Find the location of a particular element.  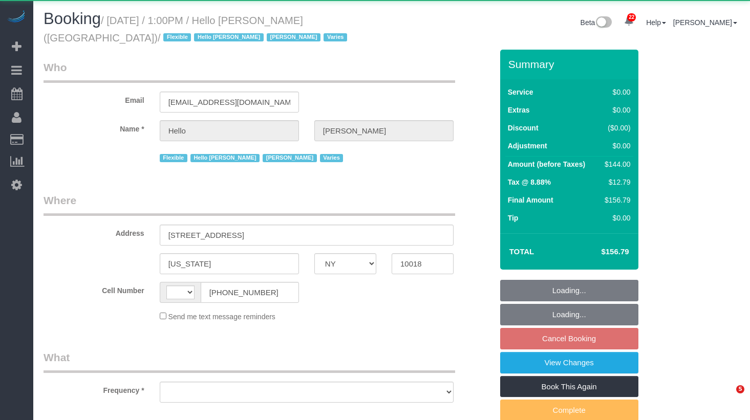

h3: Summary is located at coordinates (571, 64).